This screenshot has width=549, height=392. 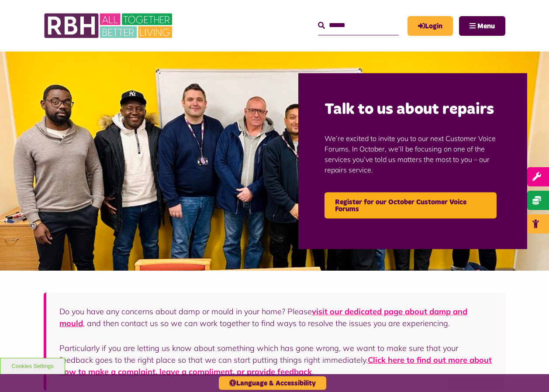 What do you see at coordinates (413, 154) in the screenshot?
I see `p: We’re excited to invite you to our next Customer Voice Forums. In October, we’ll be focusing on o...` at bounding box center [413, 154].